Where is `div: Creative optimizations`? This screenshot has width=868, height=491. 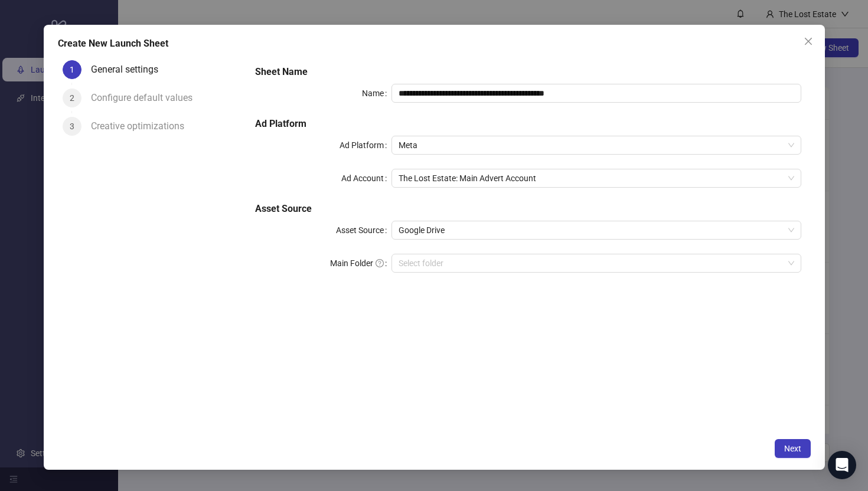
div: Creative optimizations is located at coordinates (142, 127).